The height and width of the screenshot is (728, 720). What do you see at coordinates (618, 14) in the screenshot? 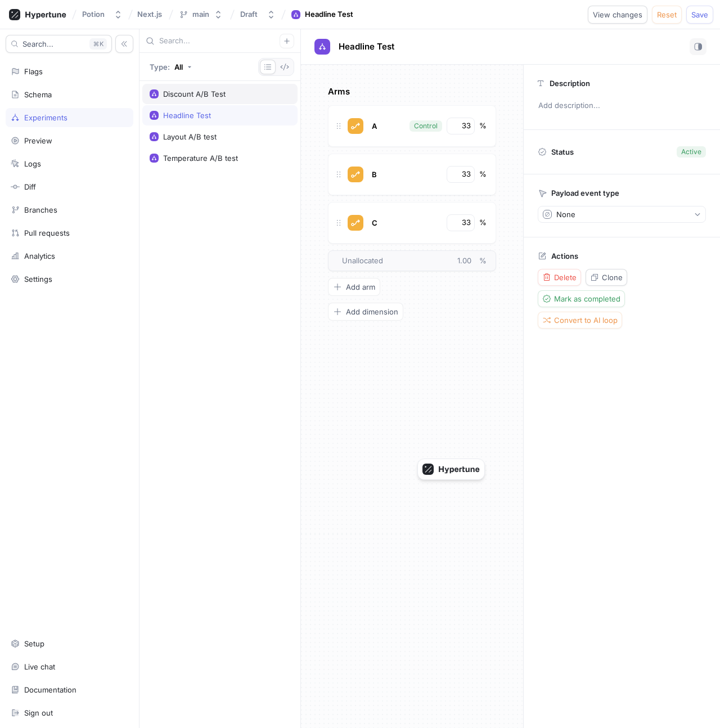
I see `button: View changes` at bounding box center [618, 14].